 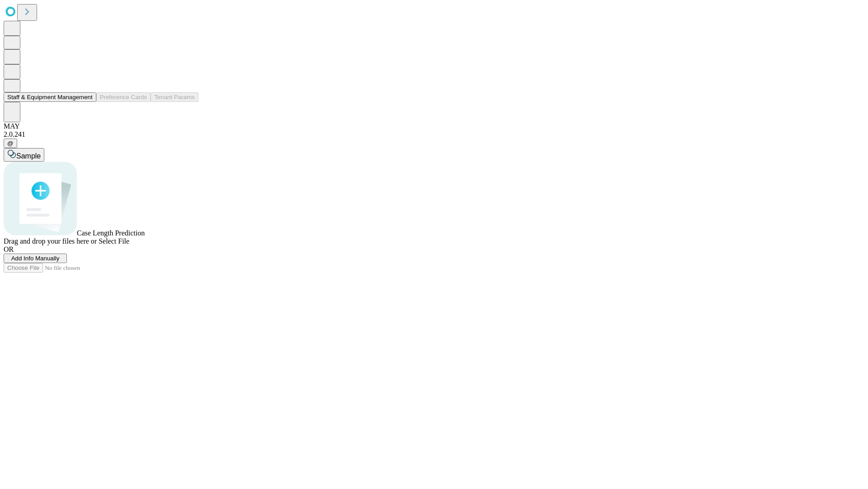 I want to click on button: Add Info Manually, so click(x=35, y=258).